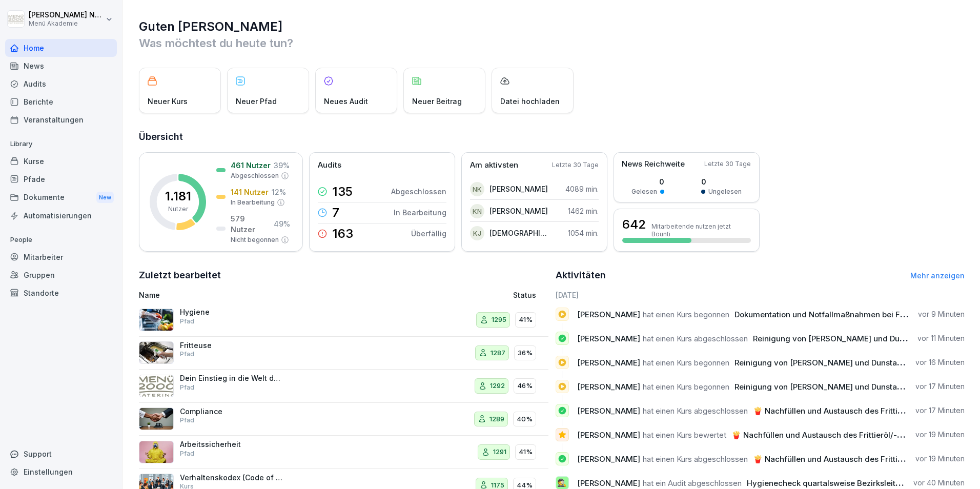 The width and height of the screenshot is (980, 489). What do you see at coordinates (61, 293) in the screenshot?
I see `div: Standorte` at bounding box center [61, 293].